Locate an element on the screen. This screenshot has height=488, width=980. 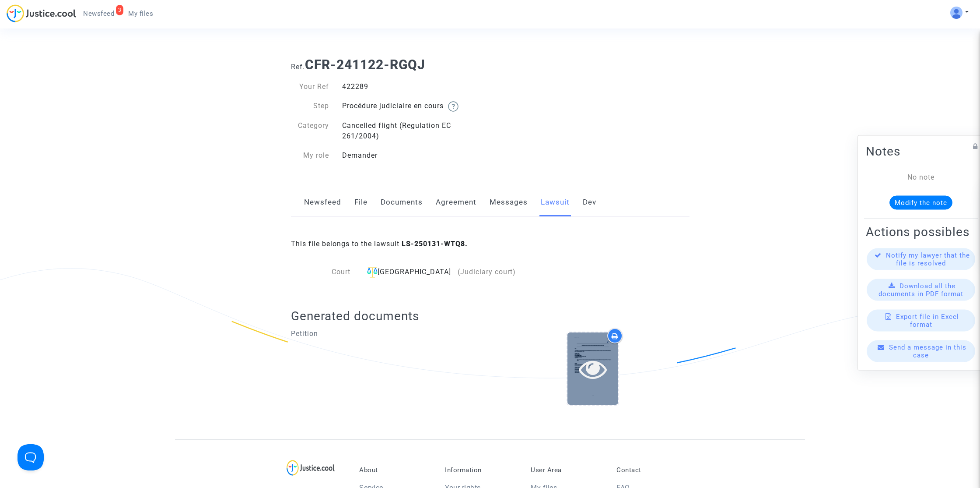
div: Category is located at coordinates (310, 131).